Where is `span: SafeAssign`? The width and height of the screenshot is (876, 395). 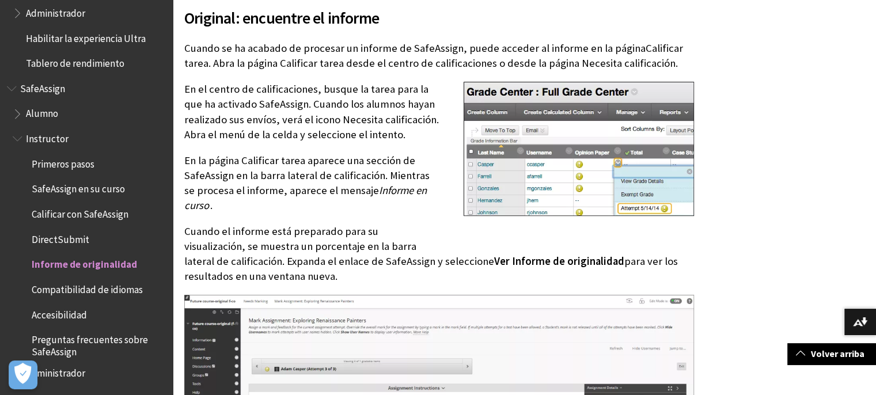
span: SafeAssign is located at coordinates (43, 86).